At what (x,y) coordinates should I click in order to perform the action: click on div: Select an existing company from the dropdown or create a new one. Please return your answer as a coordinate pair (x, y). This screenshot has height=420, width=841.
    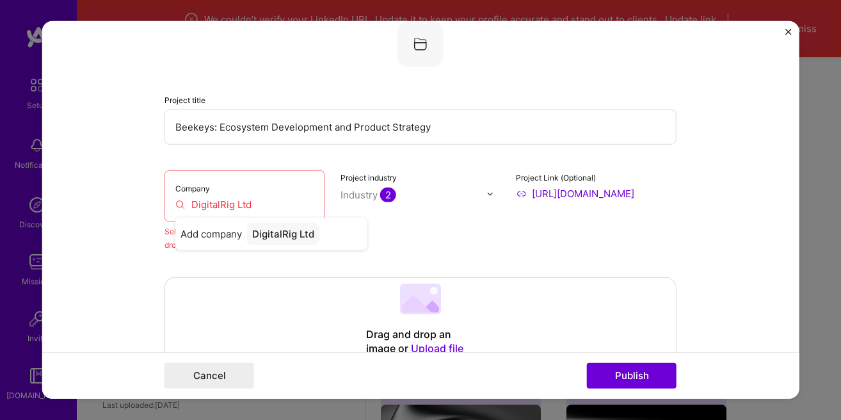
    Looking at the image, I should click on (245, 238).